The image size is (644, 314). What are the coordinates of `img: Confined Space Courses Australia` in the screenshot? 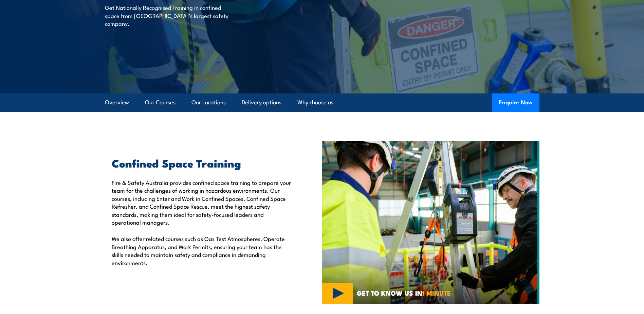 It's located at (430, 223).